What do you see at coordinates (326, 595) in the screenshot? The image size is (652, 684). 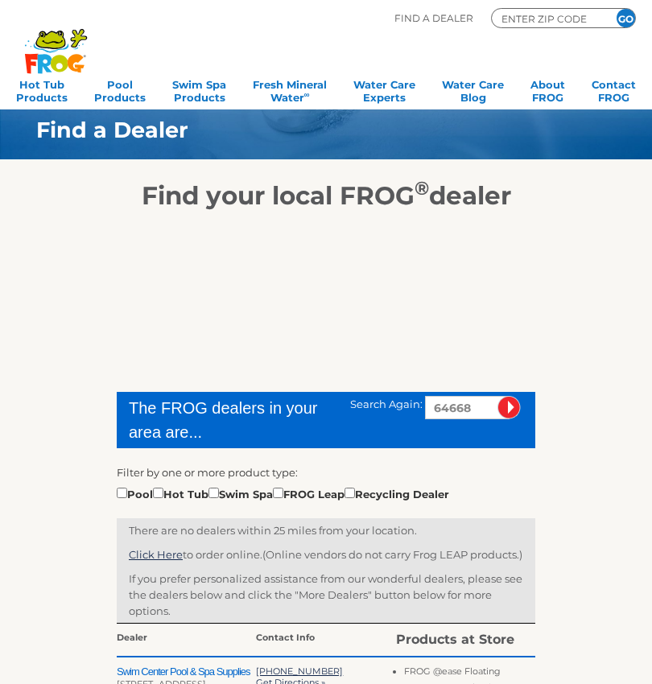 I see `p: If you prefer personalized assistance from our wonderful dealers, please see the dealers below an...` at bounding box center [326, 595].